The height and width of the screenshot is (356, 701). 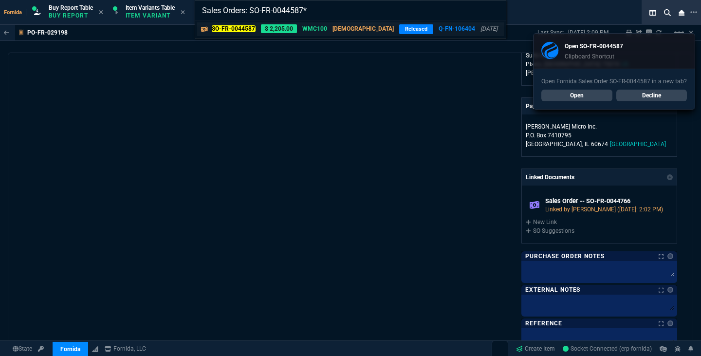 What do you see at coordinates (456, 29) in the screenshot?
I see `p: Q-FN-106404` at bounding box center [456, 29].